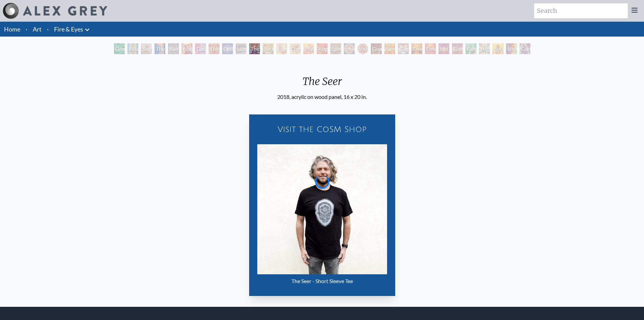 The height and width of the screenshot is (320, 644). Describe the element at coordinates (133, 49) in the screenshot. I see `div: Pillar of Awareness` at that location.